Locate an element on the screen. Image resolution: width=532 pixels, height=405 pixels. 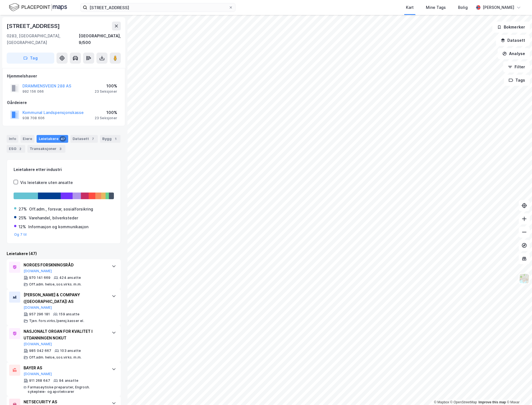
div: NORGES FORSKNINGSRÅD is located at coordinates (65, 265).